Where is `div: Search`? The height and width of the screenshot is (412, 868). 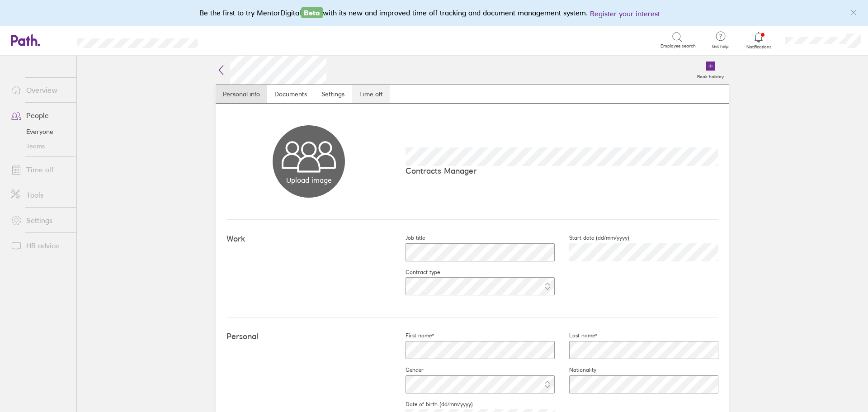 div: Search is located at coordinates (234, 40).